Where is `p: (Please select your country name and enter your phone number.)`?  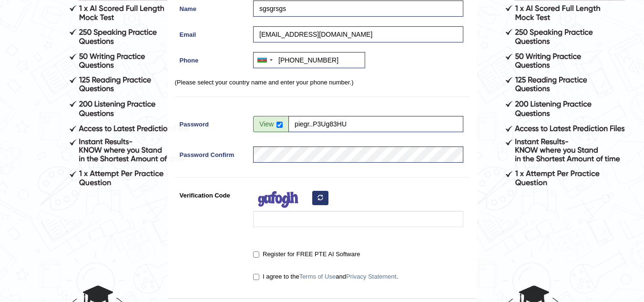 p: (Please select your country name and enter your phone number.) is located at coordinates (322, 82).